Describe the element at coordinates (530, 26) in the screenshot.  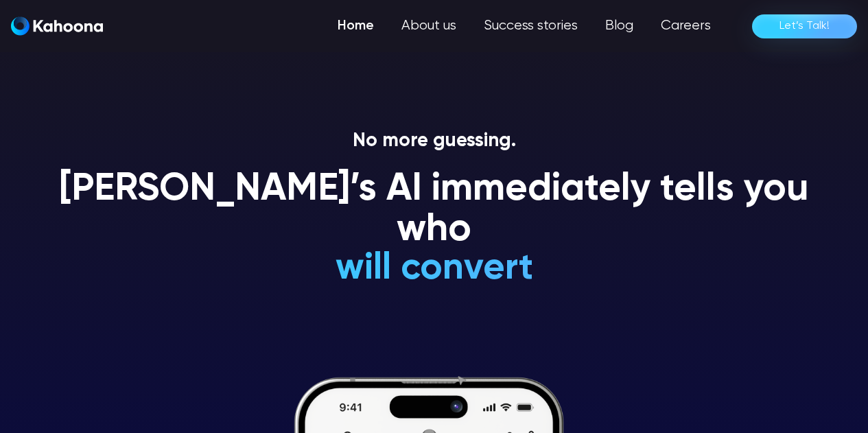
I see `a: Success stories` at that location.